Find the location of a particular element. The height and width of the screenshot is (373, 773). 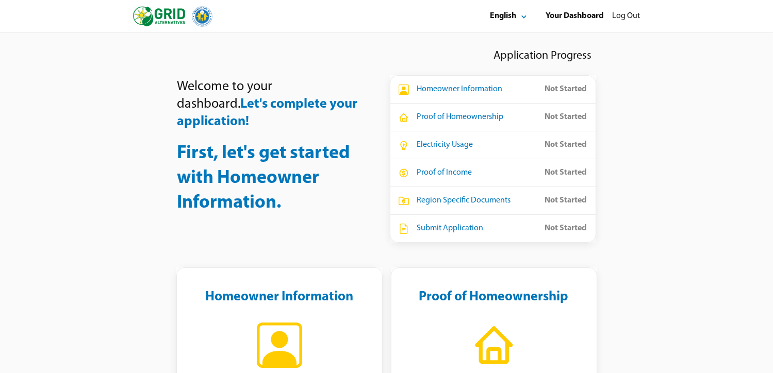

div: Electricity Usage is located at coordinates (445, 145).